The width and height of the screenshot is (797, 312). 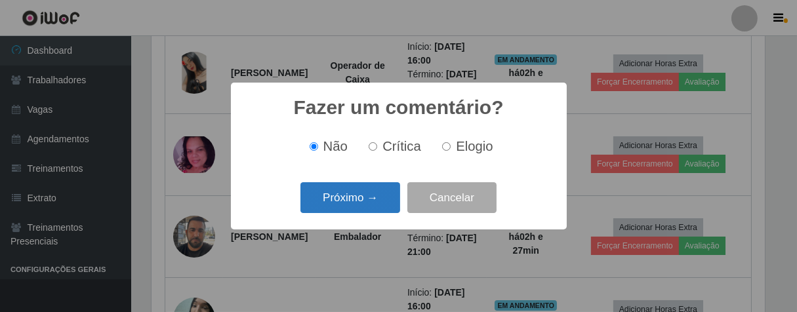 What do you see at coordinates (452, 198) in the screenshot?
I see `button: Cancelar` at bounding box center [452, 198].